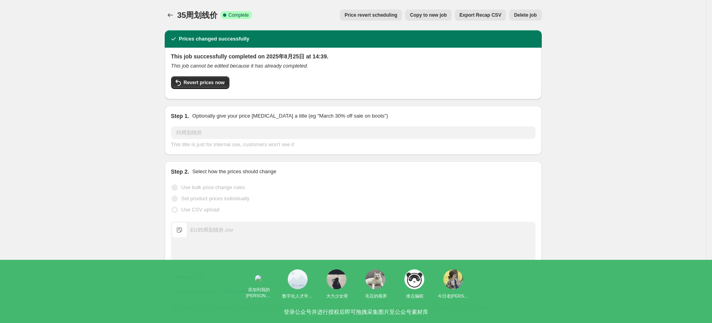  Describe the element at coordinates (428, 15) in the screenshot. I see `button: Copy to new job` at that location.